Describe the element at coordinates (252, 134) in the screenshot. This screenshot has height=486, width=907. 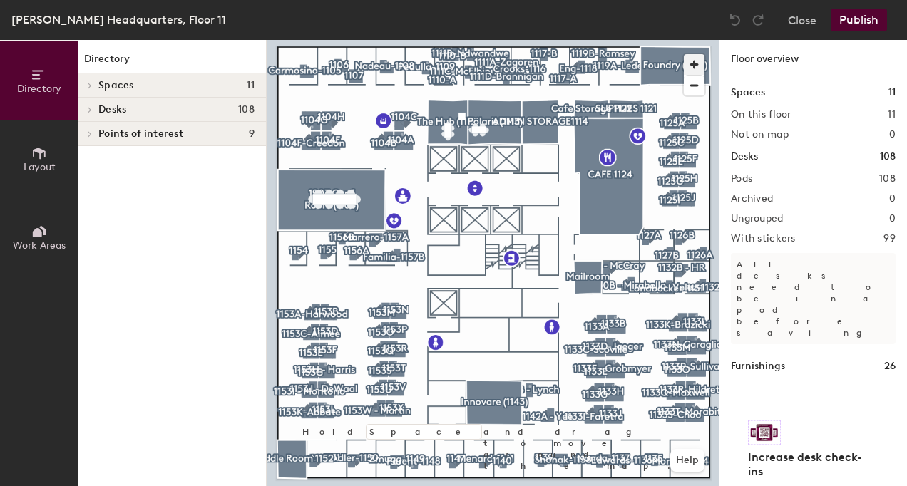
I see `span: 9` at that location.